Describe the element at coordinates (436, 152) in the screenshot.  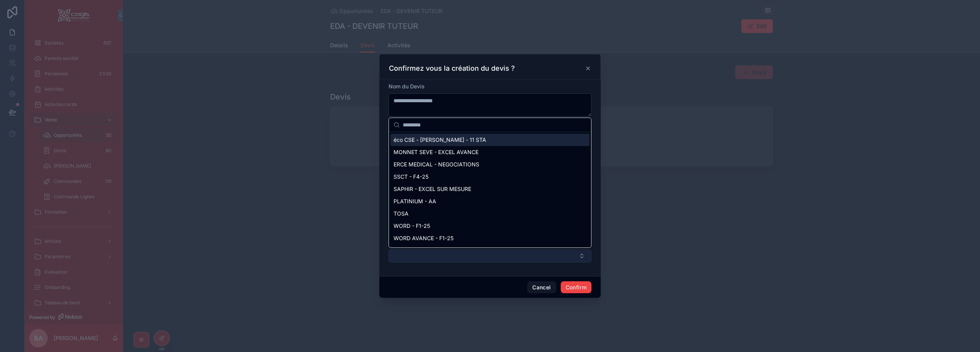
I see `span: MONNET SEVE - EXCEL AVANCE` at that location.